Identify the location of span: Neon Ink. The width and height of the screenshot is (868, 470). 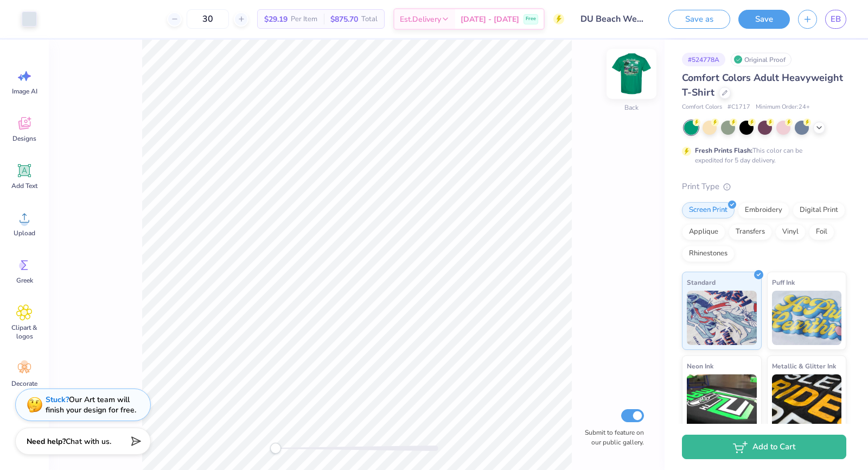
(700, 365).